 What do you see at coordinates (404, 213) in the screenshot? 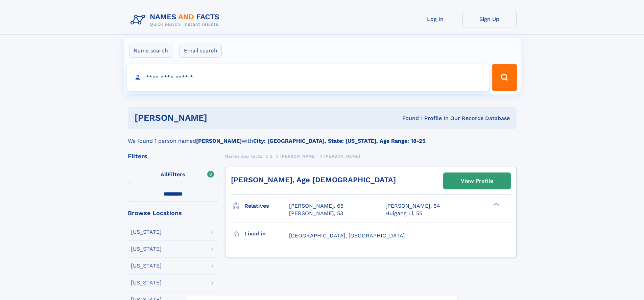
I see `div: Huigang Li, 55` at bounding box center [404, 213].